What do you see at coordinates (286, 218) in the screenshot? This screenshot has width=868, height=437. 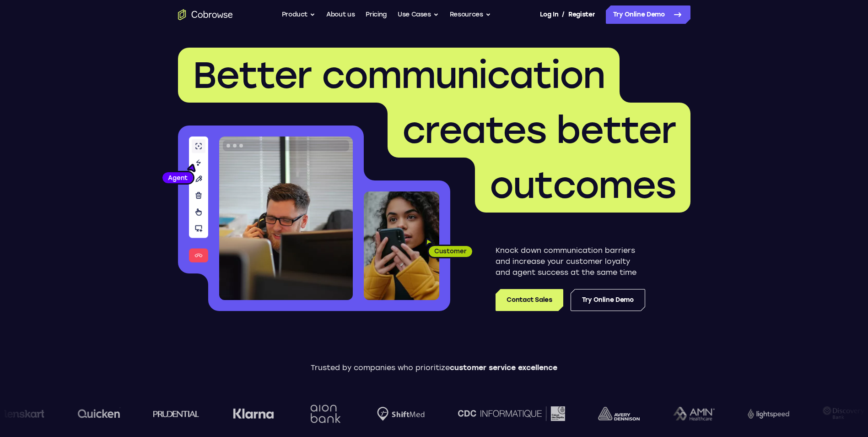 I see `img: A customer support agent talking on the phone` at bounding box center [286, 218].